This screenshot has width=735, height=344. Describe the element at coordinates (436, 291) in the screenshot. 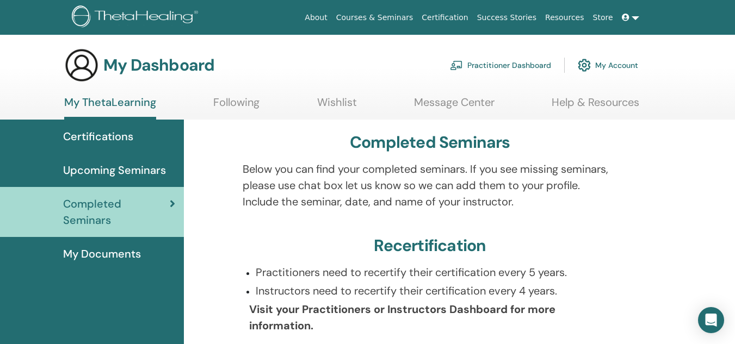

I see `p: Instructors need to recertify their certification every 4 years.` at that location.